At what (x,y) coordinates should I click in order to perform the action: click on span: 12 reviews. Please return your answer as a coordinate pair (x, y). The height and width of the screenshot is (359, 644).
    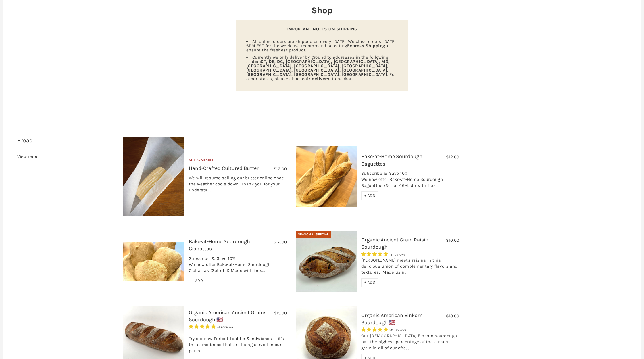
    Looking at the image, I should click on (398, 254).